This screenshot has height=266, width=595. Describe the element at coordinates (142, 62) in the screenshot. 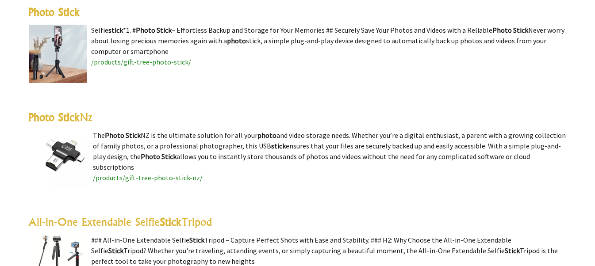

I see `a: /products/gift-tree-photo-stick/` at that location.